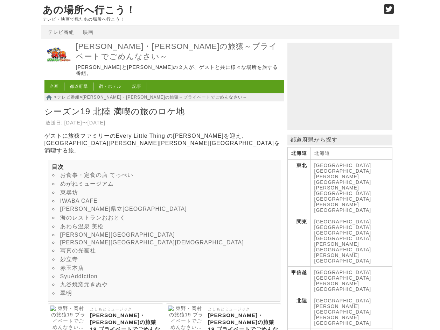 The width and height of the screenshot is (440, 330). Describe the element at coordinates (299, 241) in the screenshot. I see `th: 関東` at that location.